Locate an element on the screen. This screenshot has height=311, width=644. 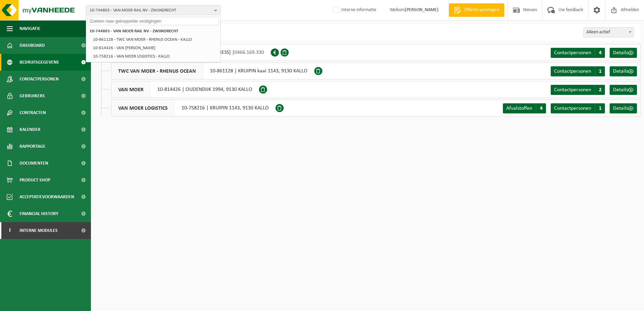
a: Afvalstoffen 4 is located at coordinates (525, 108).